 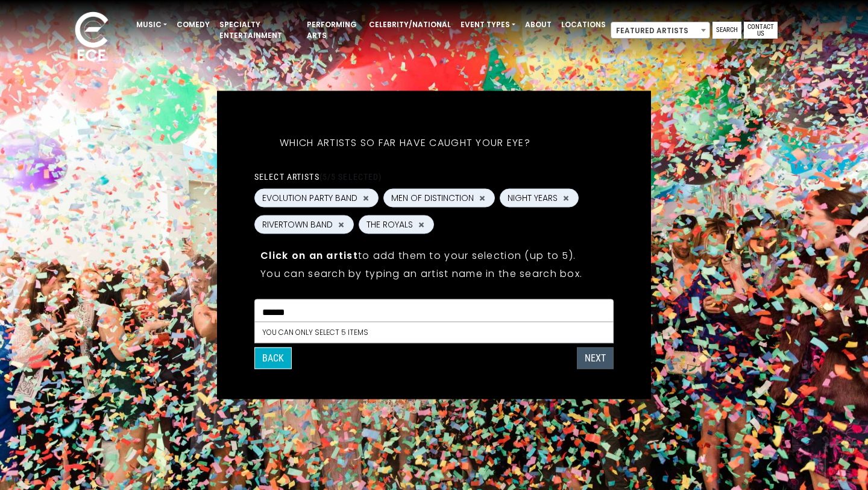 I want to click on p: to add them to your selection (up to 5)., so click(x=434, y=255).